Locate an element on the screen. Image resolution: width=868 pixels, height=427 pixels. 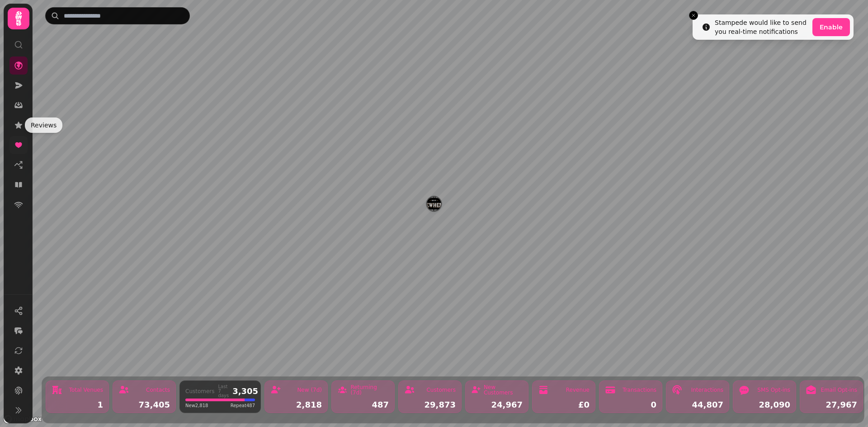
div: 29,873 is located at coordinates (430, 405).